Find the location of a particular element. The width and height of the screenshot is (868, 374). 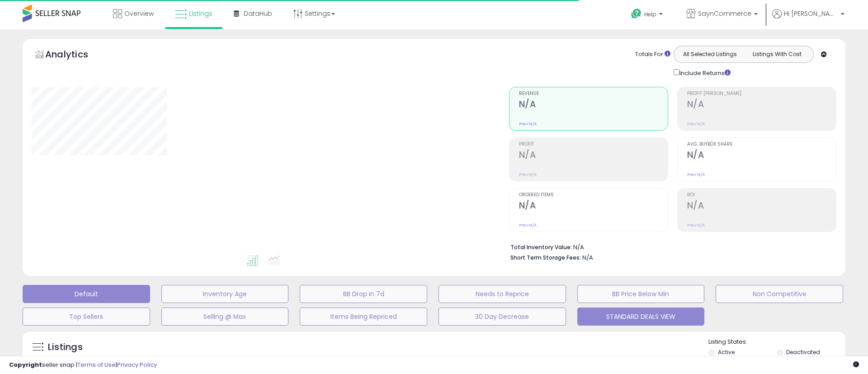

button: 30 Day Decrease is located at coordinates (502, 317).